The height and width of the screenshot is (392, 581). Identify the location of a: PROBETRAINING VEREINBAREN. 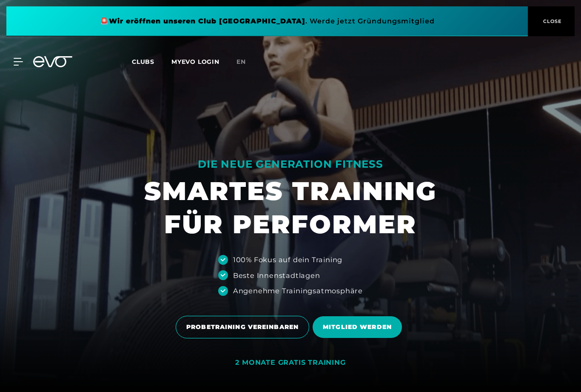
(244, 327).